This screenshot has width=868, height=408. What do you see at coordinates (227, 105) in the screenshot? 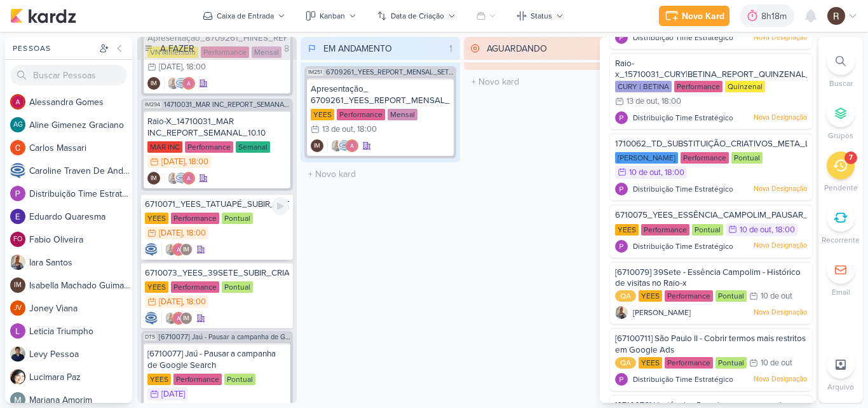
I see `span: 14710031_MAR INC_REPORT_SEMANAL_10.10` at bounding box center [227, 105].